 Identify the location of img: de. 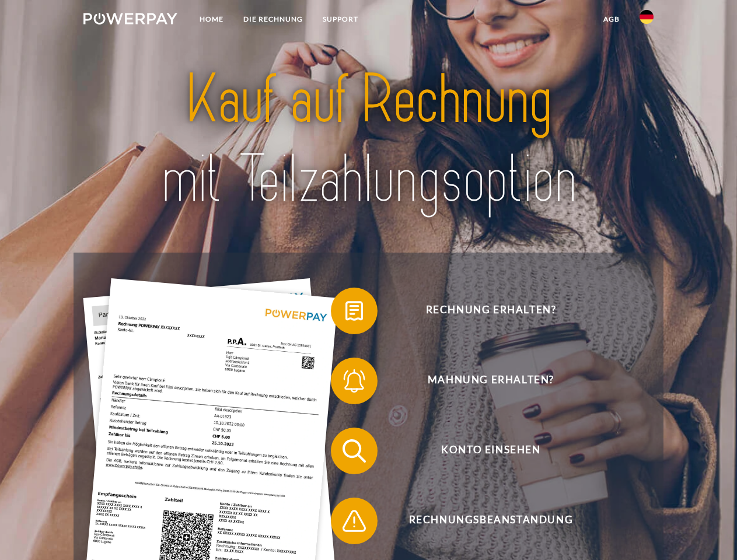
(647, 17).